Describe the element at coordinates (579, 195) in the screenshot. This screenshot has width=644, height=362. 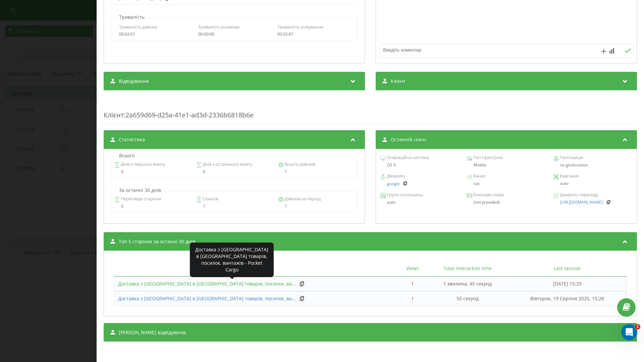
I see `span: Джерело переходу` at that location.